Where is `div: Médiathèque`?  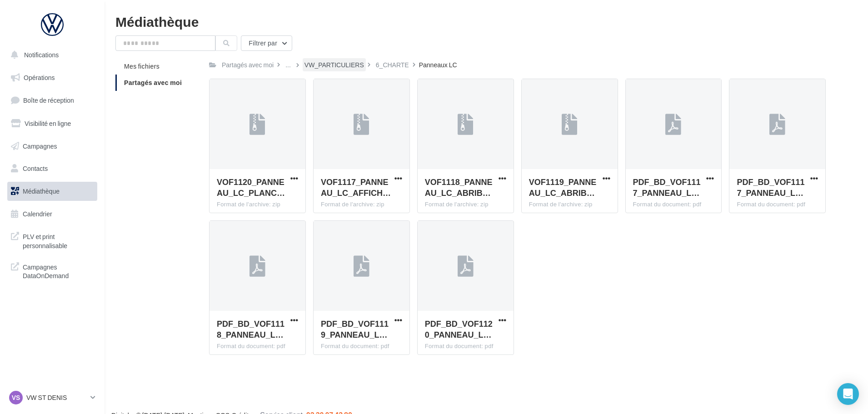
div: Médiathèque is located at coordinates (486, 22).